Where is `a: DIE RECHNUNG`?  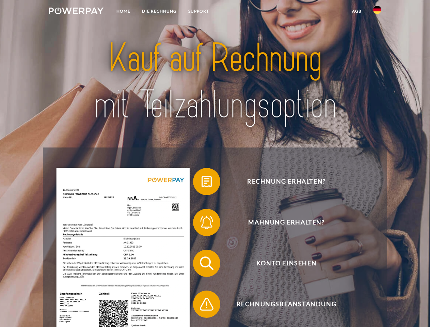 a: DIE RECHNUNG is located at coordinates (159, 11).